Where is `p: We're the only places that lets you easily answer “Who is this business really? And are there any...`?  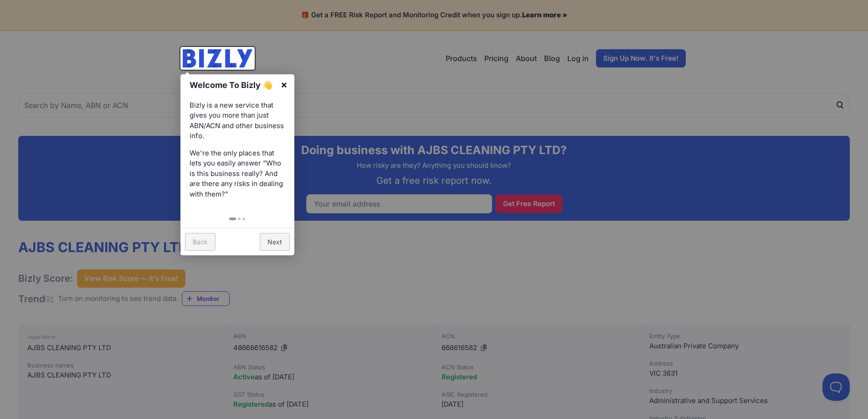 p: We're the only places that lets you easily answer “Who is this business really? And are there any... is located at coordinates (237, 174).